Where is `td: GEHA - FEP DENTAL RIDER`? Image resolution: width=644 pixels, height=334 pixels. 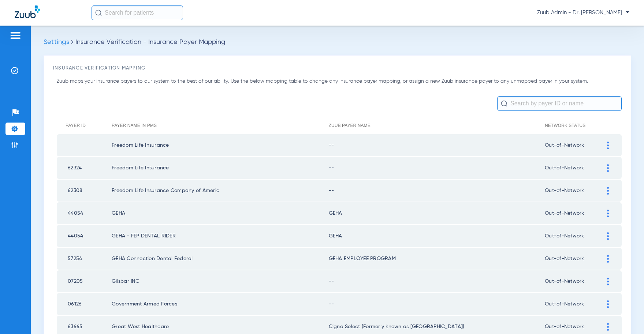 td: GEHA - FEP DENTAL RIDER is located at coordinates (220, 236).